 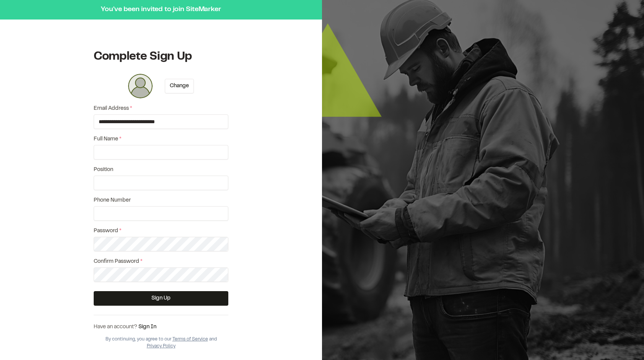 I want to click on button: Privacy Policy, so click(x=161, y=346).